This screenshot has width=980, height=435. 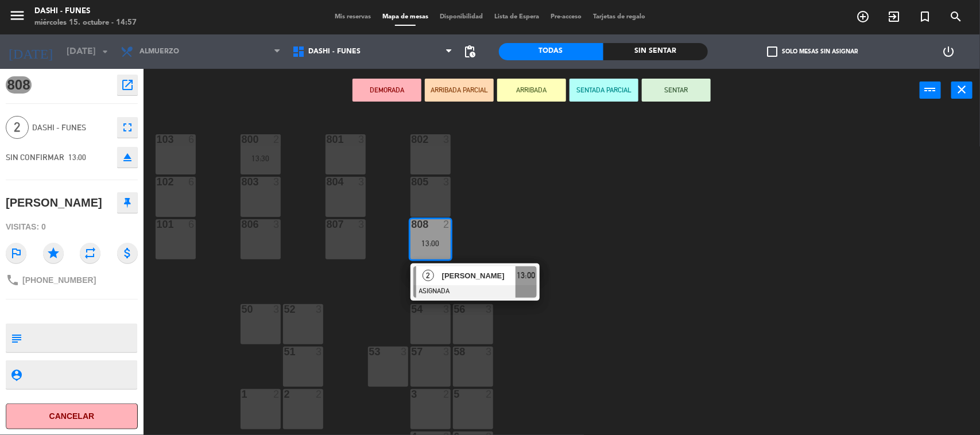 I want to click on i: power_settings_new, so click(x=948, y=52).